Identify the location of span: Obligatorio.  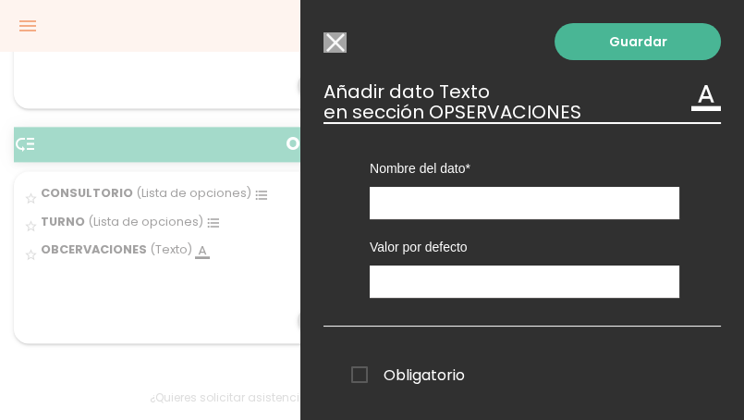
(407, 374).